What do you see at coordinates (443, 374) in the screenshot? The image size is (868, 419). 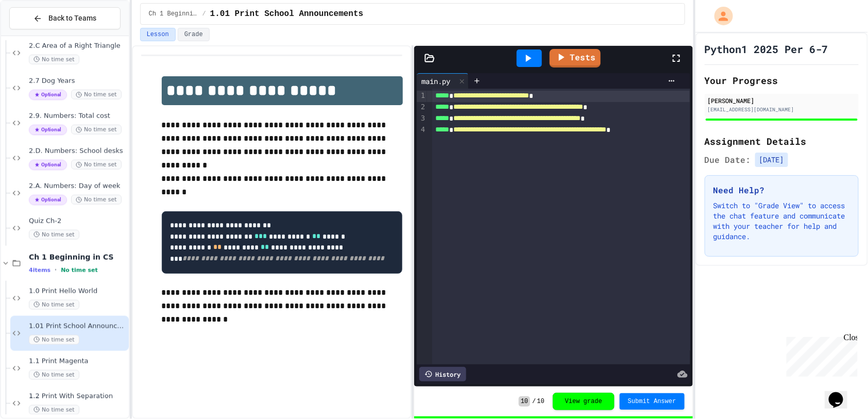 I see `div: History` at bounding box center [443, 374].